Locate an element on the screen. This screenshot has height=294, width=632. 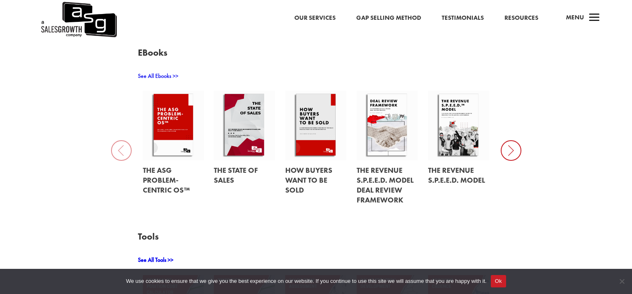
a: Testimonials is located at coordinates (463, 18).